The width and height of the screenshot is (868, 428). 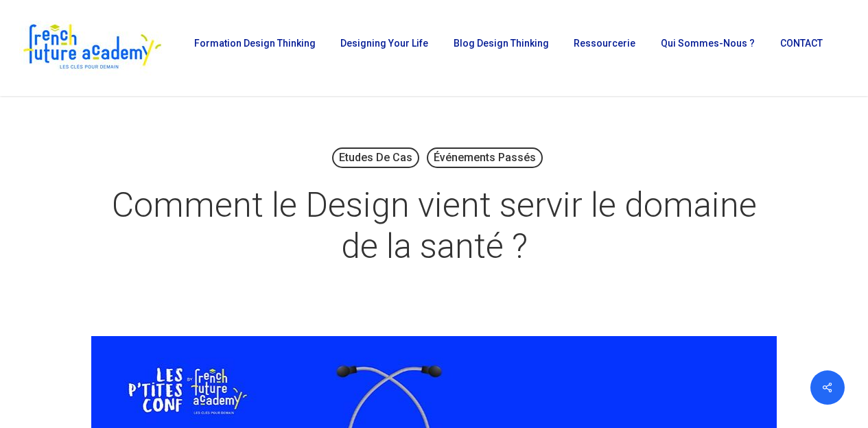 I want to click on img: French Future Academy, so click(x=91, y=48).